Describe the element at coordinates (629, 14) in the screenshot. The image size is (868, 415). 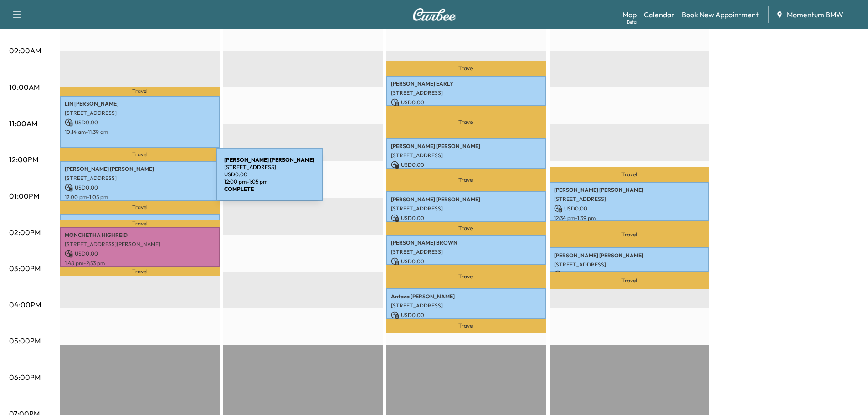
I see `a: MapBeta` at that location.